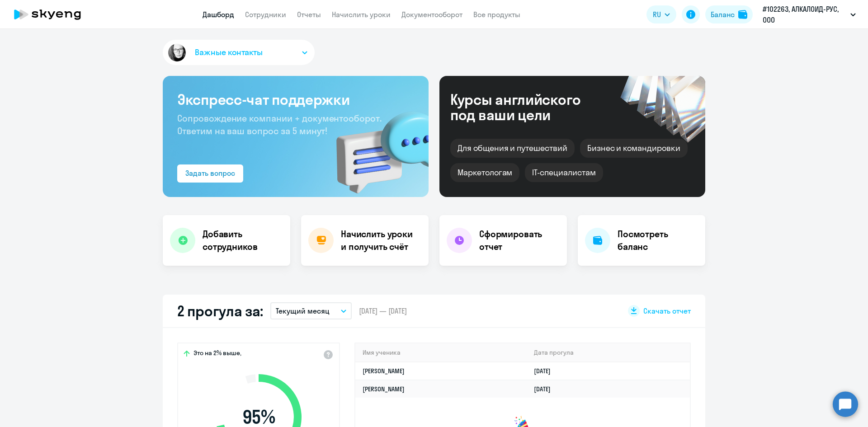  I want to click on div: Задать вопрос, so click(210, 173).